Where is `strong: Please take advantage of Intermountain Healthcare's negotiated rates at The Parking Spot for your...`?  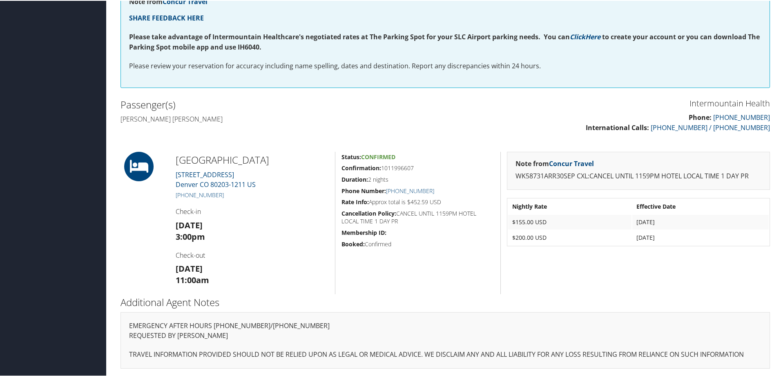 strong: Please take advantage of Intermountain Healthcare's negotiated rates at The Parking Spot for your... is located at coordinates (349, 36).